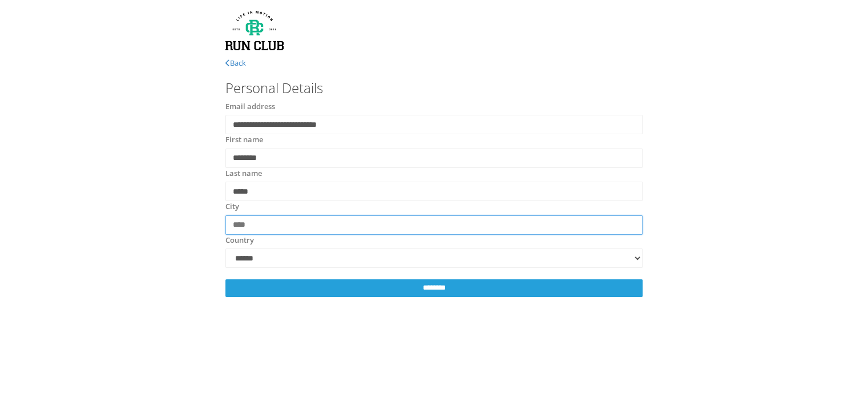  I want to click on label: Last name, so click(244, 174).